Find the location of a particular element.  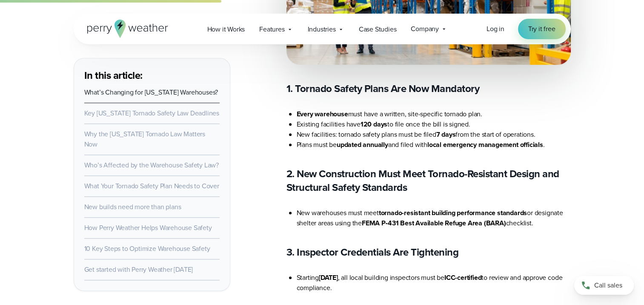

h3: In this article: is located at coordinates (152, 76).